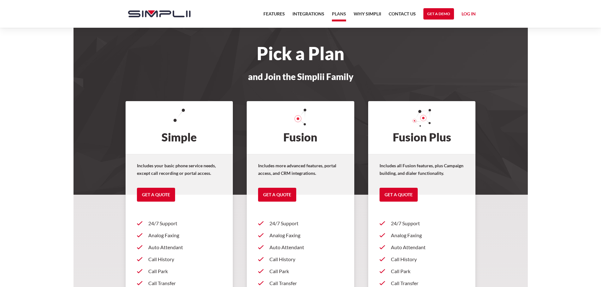 The height and width of the screenshot is (287, 601). I want to click on img: Simplii, so click(159, 14).